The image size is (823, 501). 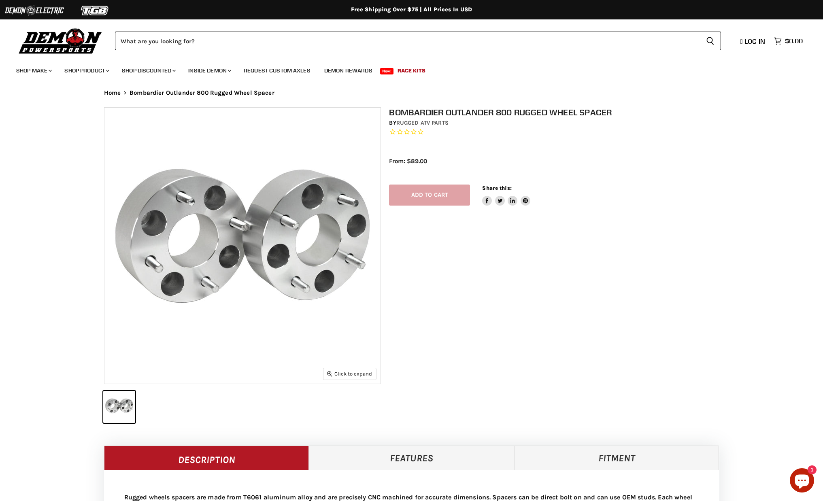 What do you see at coordinates (755, 41) in the screenshot?
I see `span: Log in` at bounding box center [755, 41].